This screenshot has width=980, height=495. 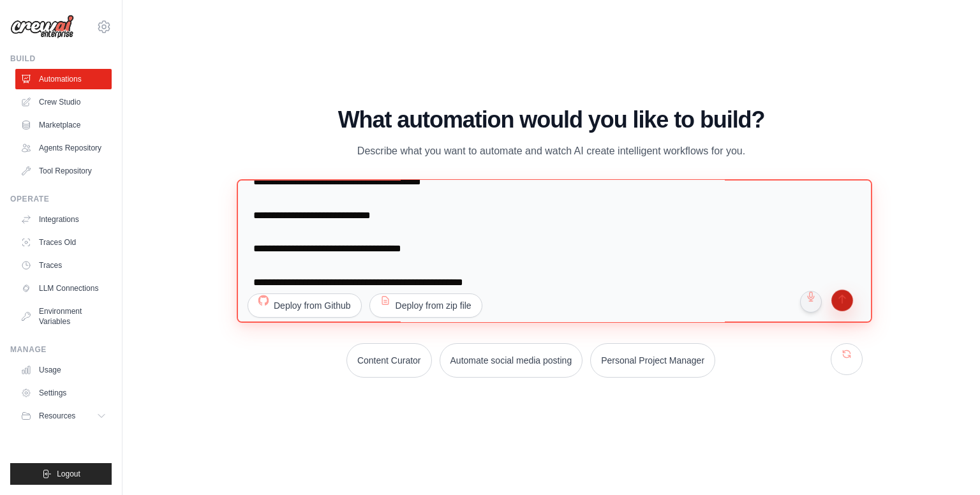 I want to click on div: Chat Widget, so click(x=948, y=465).